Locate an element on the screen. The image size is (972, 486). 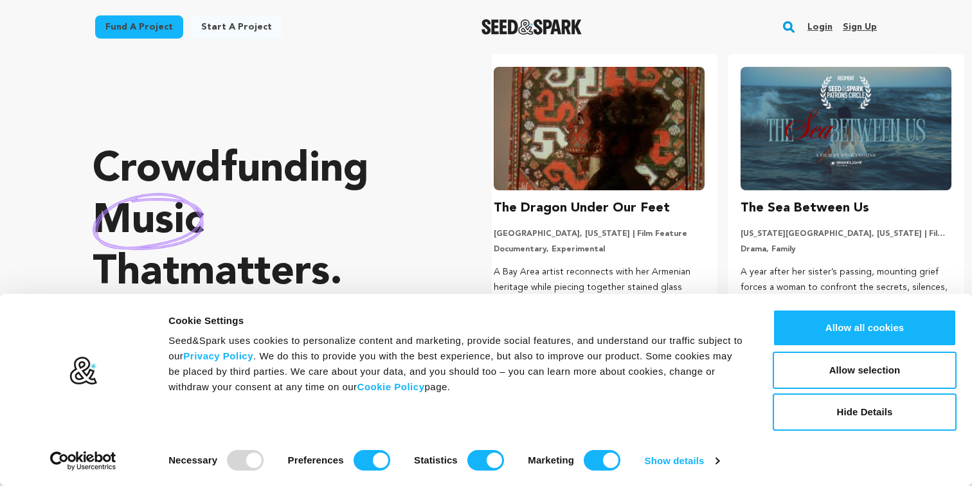
a: Cookie Policy is located at coordinates (391, 386).